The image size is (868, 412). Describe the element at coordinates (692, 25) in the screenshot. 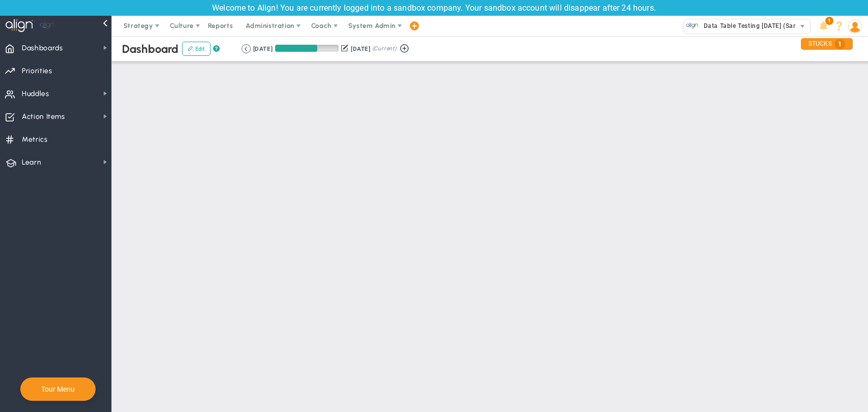

I see `img: 33593.Company.photo` at that location.